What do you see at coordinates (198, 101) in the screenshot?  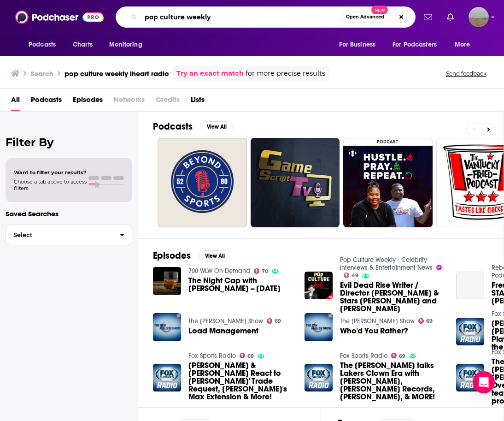 I see `a: Lists` at bounding box center [198, 101].